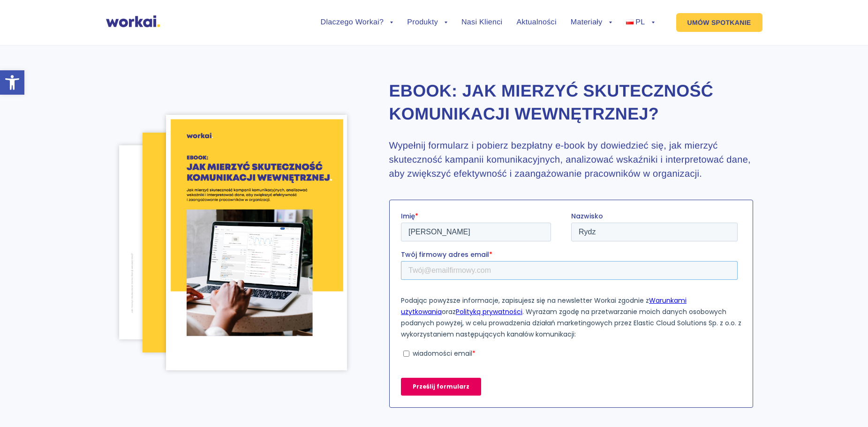 The image size is (868, 427). What do you see at coordinates (571, 102) in the screenshot?
I see `h2: Ebook: Jak mierzyć skuteczność komunikacji wewnętrznej?` at bounding box center [571, 102].